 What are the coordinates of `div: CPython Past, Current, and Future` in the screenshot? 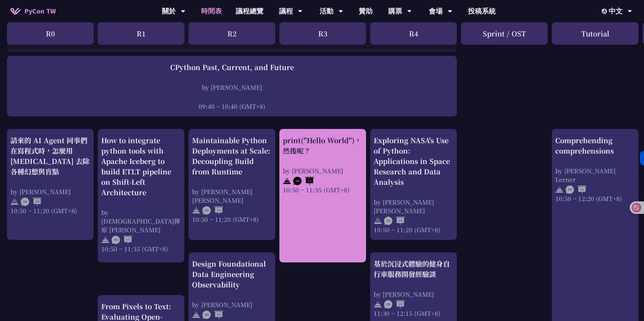 It's located at (232, 67).